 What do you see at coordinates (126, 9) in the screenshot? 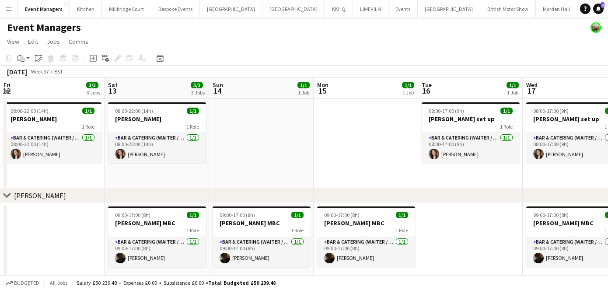
I see `button: Millbridge Court` at bounding box center [126, 9].